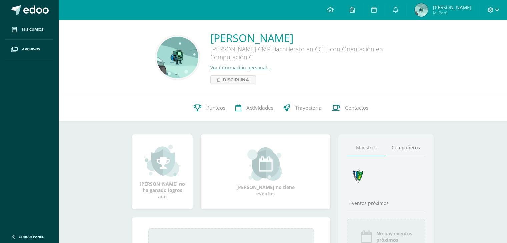  What do you see at coordinates (366, 148) in the screenshot?
I see `a: Maestros` at bounding box center [366, 148].